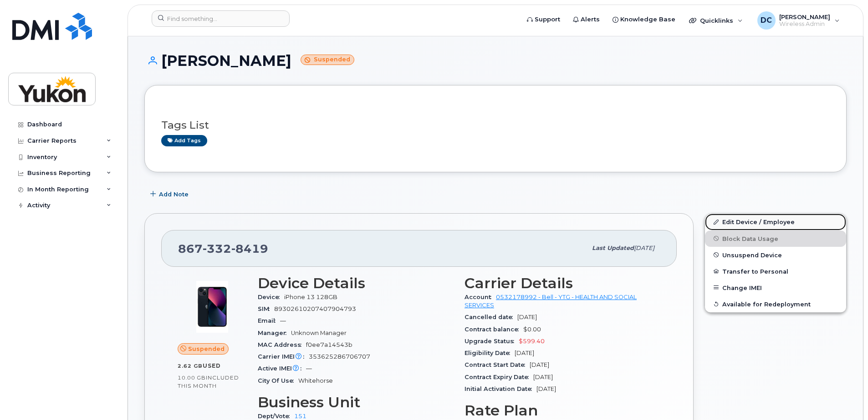 Image resolution: width=868 pixels, height=420 pixels. Describe the element at coordinates (752, 255) in the screenshot. I see `span: Unsuspend Device` at that location.